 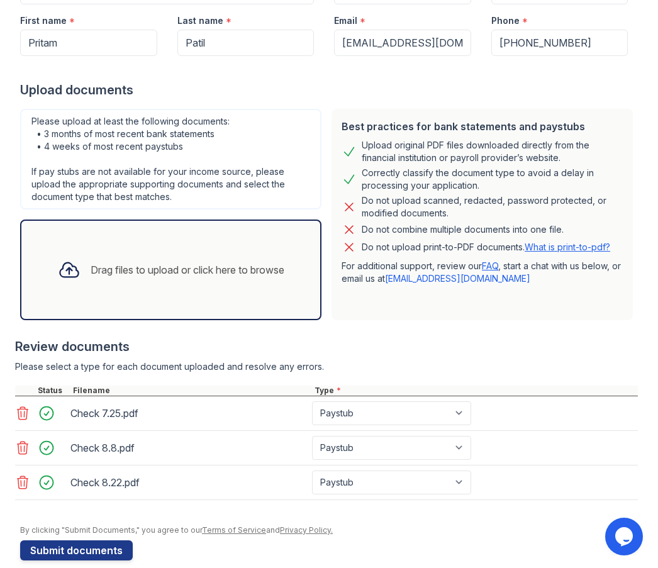 I want to click on div: Filename, so click(x=191, y=391).